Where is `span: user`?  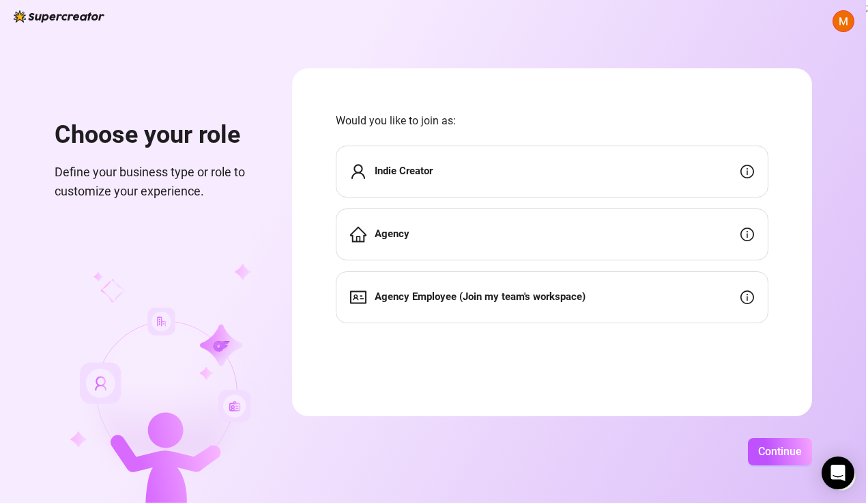
span: user is located at coordinates (358, 172).